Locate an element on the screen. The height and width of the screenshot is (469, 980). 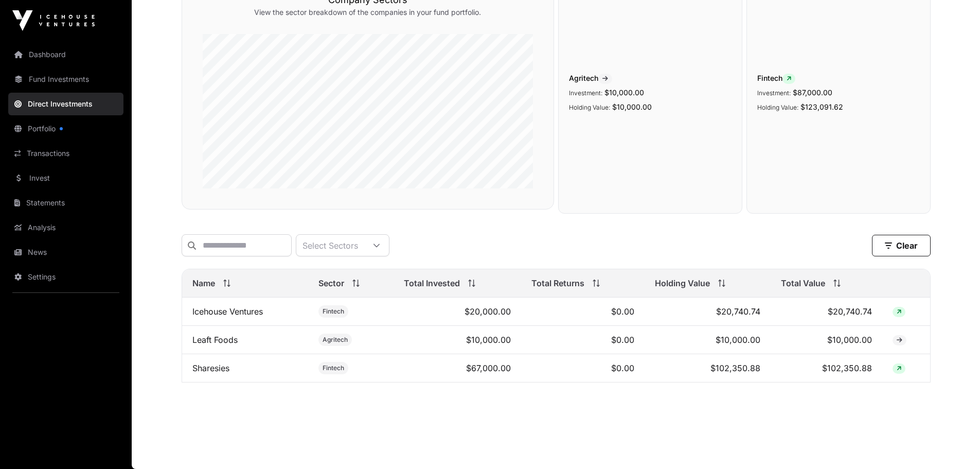
span: $123,091.62 is located at coordinates (822, 106).